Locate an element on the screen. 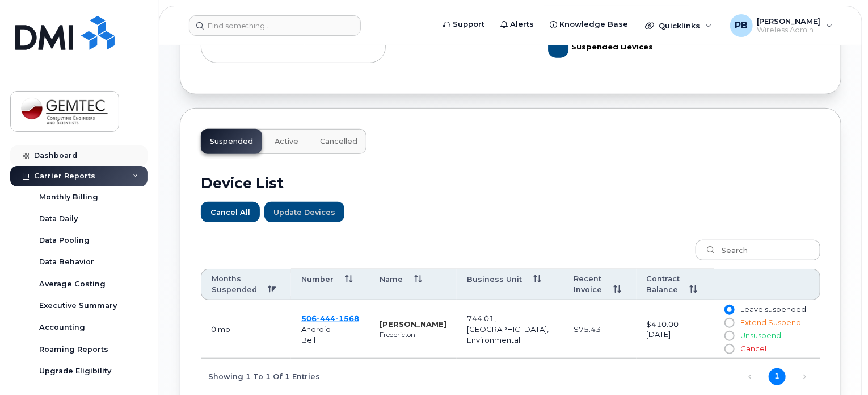 Image resolution: width=868 pixels, height=395 pixels. div: Quicklinks is located at coordinates (679, 26).